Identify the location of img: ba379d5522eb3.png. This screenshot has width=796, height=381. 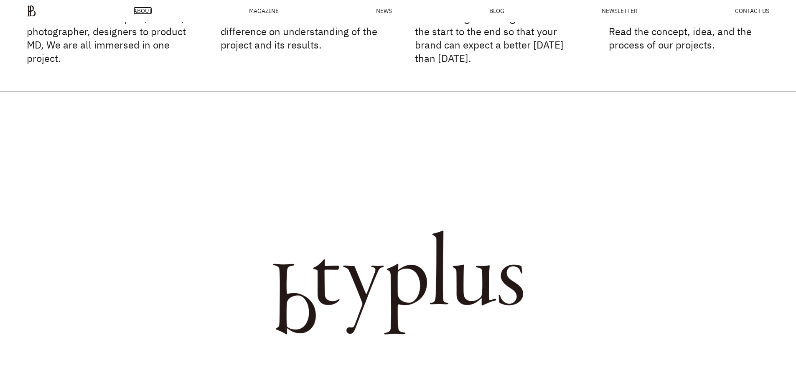
(31, 11).